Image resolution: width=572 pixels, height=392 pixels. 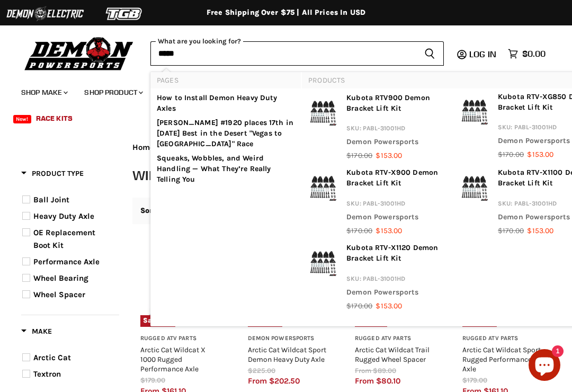 I want to click on span: Wheel Spacer, so click(x=60, y=295).